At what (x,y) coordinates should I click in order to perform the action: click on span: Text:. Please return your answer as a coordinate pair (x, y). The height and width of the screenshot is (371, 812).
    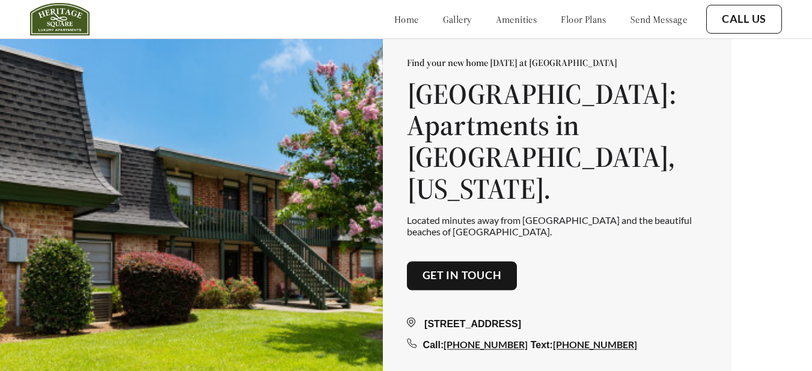
    Looking at the image, I should click on (541, 345).